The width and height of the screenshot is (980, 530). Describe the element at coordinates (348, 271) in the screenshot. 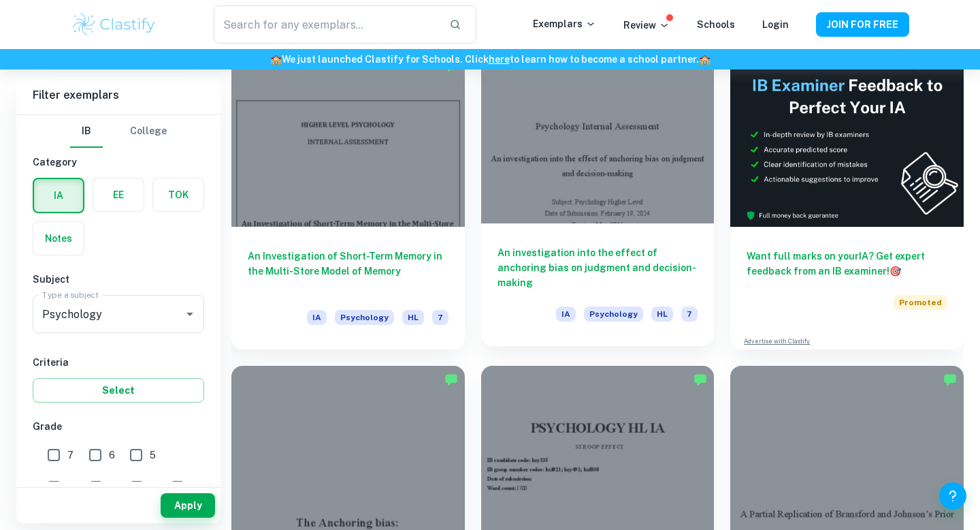

I see `h6: An Investigation of Short-Term Memory in the Multi-Store Model of Memory` at that location.